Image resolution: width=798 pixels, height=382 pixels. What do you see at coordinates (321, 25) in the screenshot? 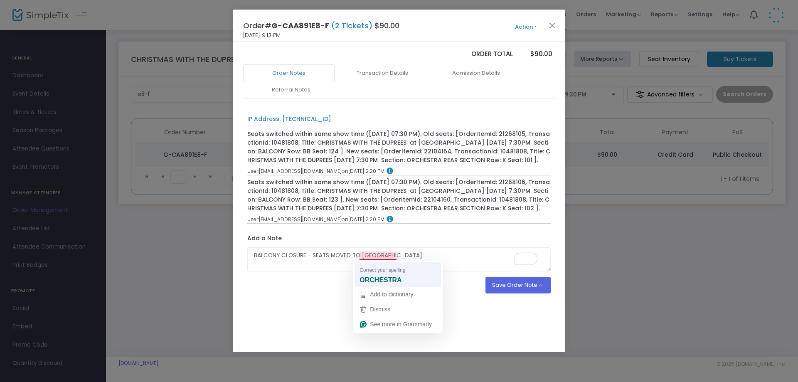
I see `h4: Order# $90.00` at bounding box center [321, 25].